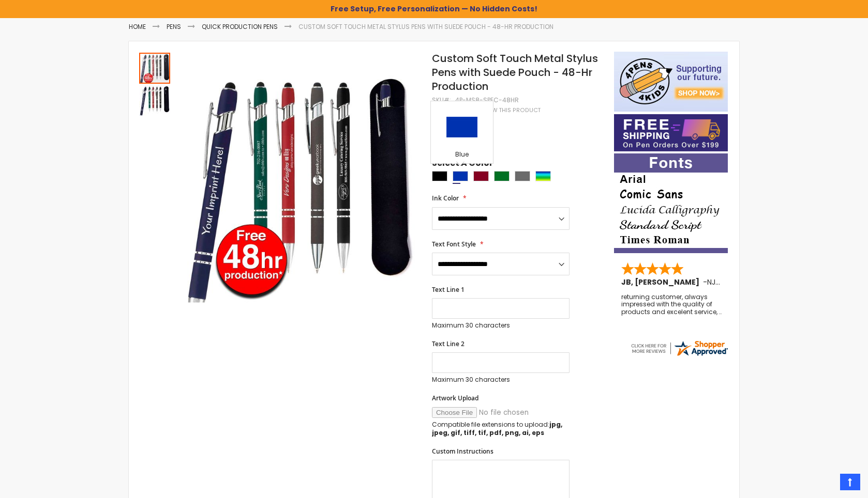 Image resolution: width=868 pixels, height=498 pixels. What do you see at coordinates (448, 344) in the screenshot?
I see `span: Text Line 2` at bounding box center [448, 344].